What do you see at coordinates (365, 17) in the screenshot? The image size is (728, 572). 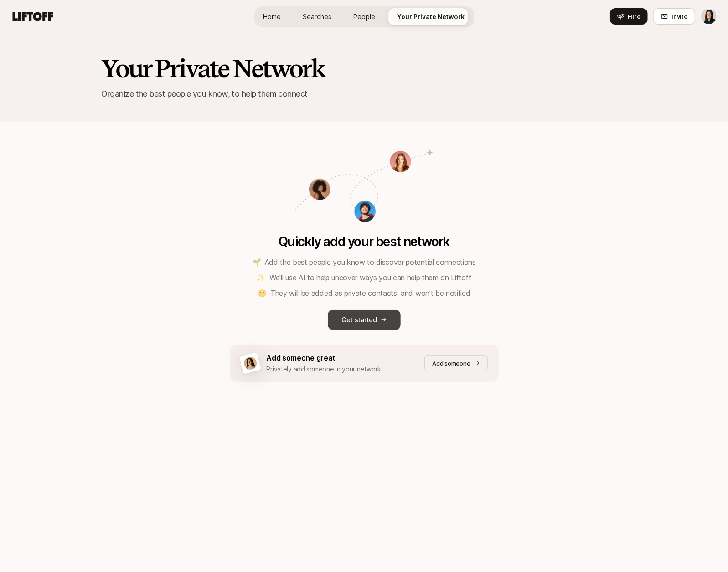 I see `a: People` at bounding box center [365, 17].